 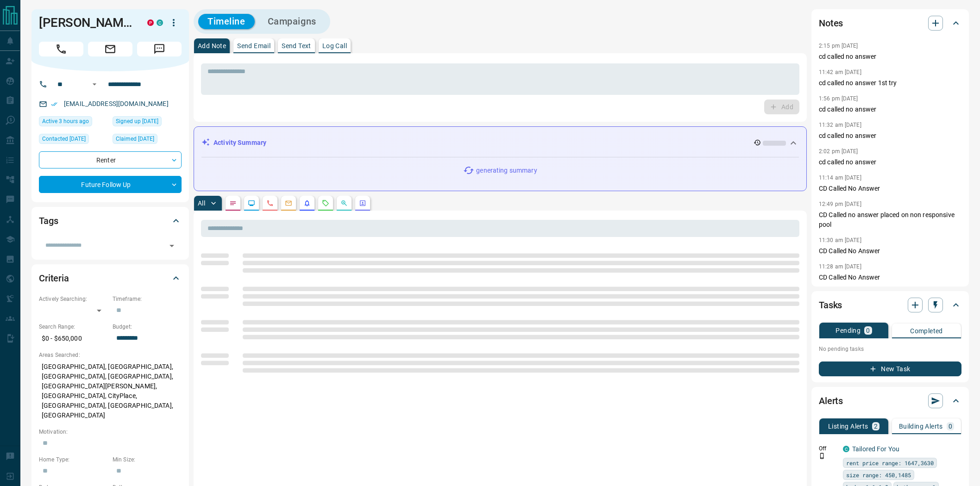 I want to click on div: Alerts, so click(x=890, y=401).